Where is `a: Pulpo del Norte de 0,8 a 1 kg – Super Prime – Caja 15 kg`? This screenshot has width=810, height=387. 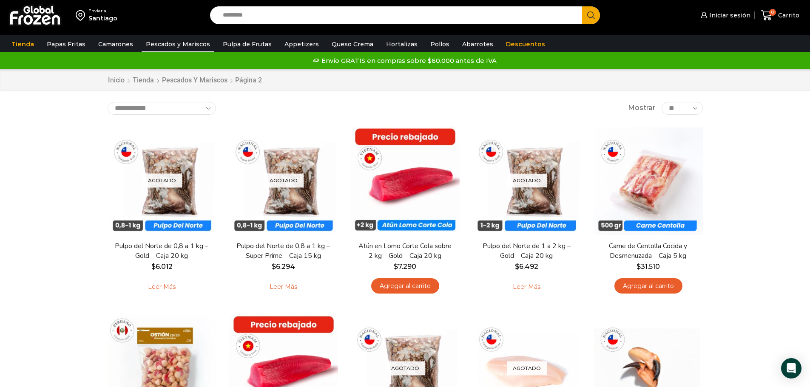
a: Pulpo del Norte de 0,8 a 1 kg – Super Prime – Caja 15 kg is located at coordinates (283, 251).